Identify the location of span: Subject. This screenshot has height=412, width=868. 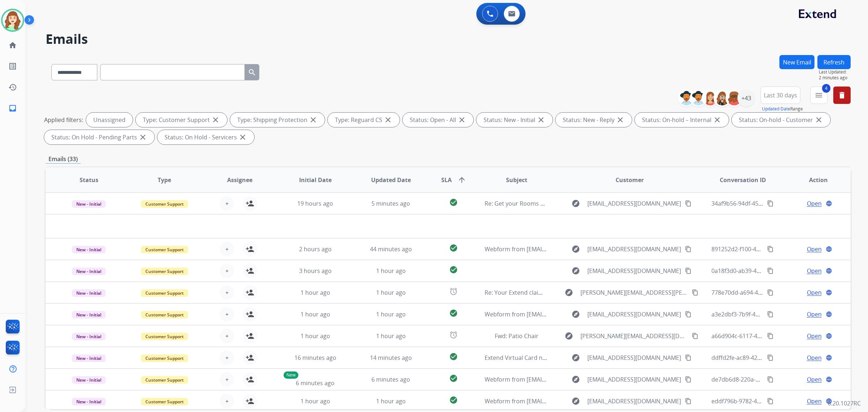
(516, 180).